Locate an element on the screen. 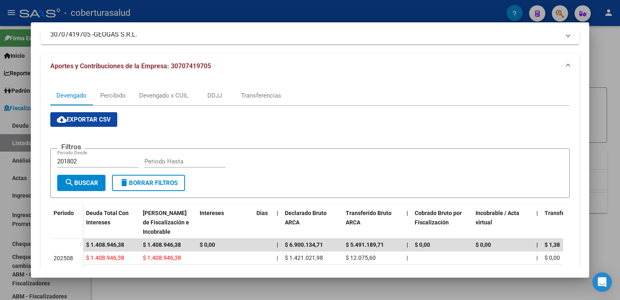 The width and height of the screenshot is (620, 300). datatable-header-cell: Transferido De Más is located at coordinates (572, 222).